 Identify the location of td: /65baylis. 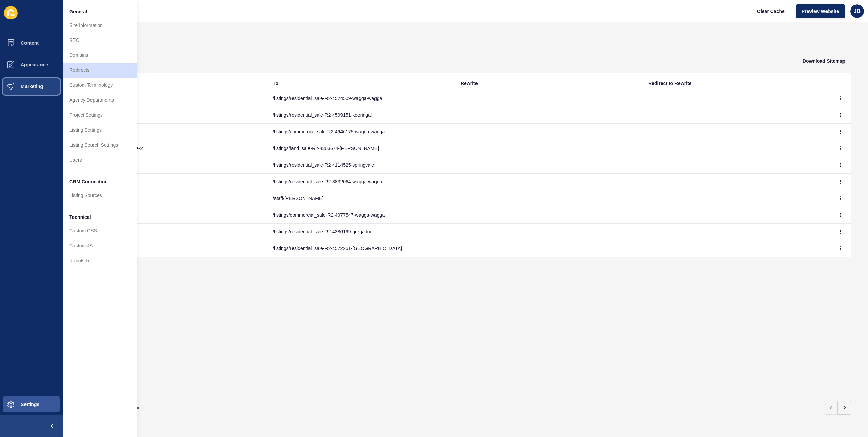
(173, 215).